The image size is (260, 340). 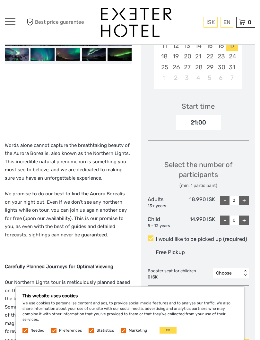 I want to click on label: Marketing, so click(x=137, y=330).